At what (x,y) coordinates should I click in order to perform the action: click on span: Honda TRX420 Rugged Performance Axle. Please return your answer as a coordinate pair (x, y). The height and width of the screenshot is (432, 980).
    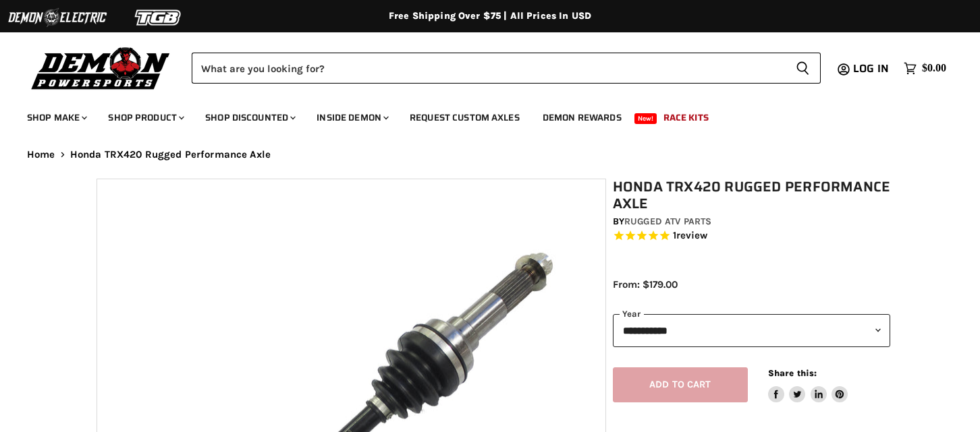
    Looking at the image, I should click on (170, 154).